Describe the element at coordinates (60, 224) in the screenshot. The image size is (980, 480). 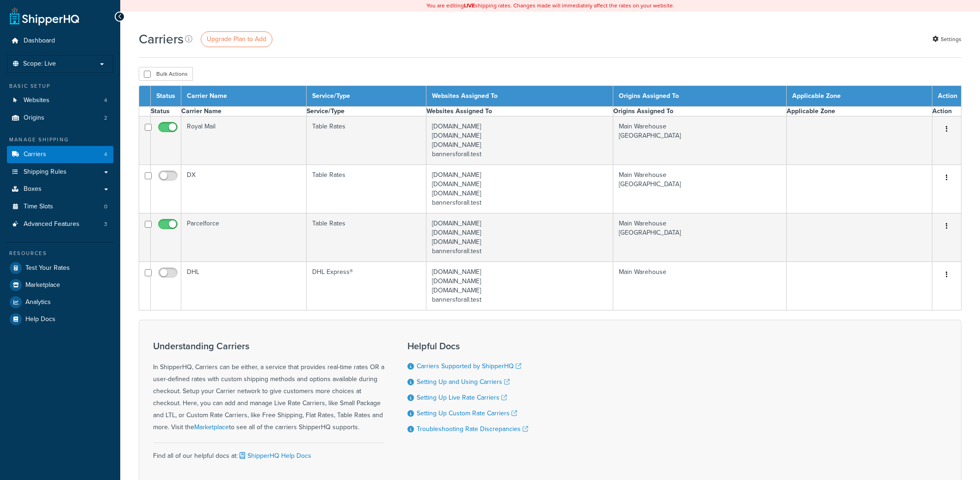
I see `li: Advanced Features` at that location.